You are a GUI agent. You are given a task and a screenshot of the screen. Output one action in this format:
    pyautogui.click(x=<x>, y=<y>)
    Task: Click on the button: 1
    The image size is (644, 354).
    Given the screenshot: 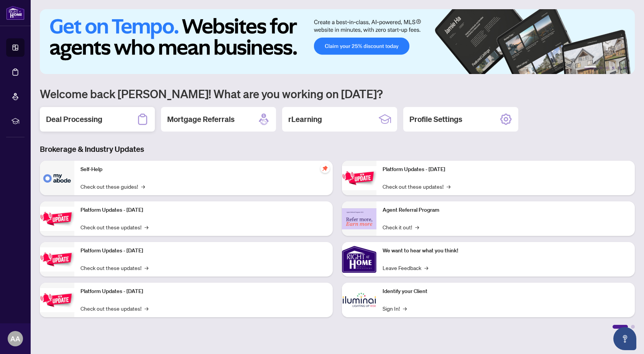 What is the action you would take?
    pyautogui.click(x=591, y=68)
    